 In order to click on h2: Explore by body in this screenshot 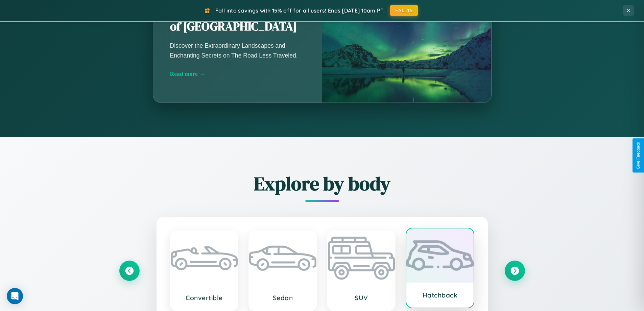, I will do `click(322, 184)`.